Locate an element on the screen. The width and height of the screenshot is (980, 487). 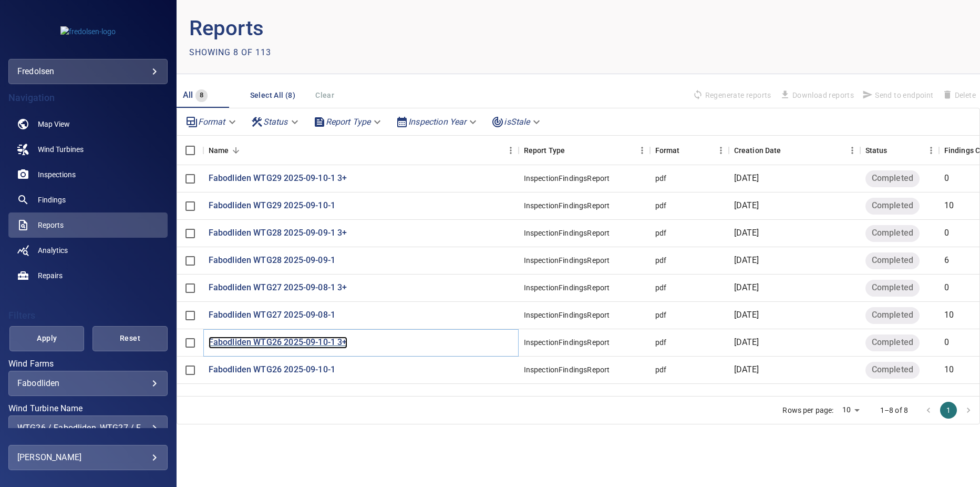
img: fredolsen-logo is located at coordinates (88, 31).